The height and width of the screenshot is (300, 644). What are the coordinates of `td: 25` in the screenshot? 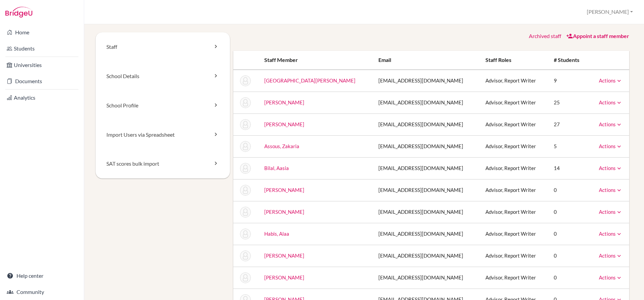 It's located at (569, 102).